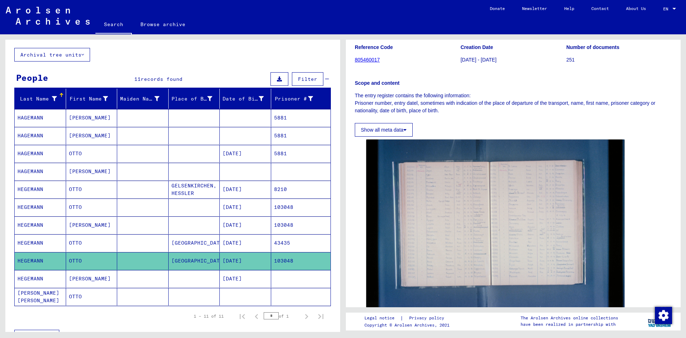 This screenshot has height=338, width=686. Describe the element at coordinates (513, 103) in the screenshot. I see `p: The entry register contains the following information: Prisoner number, entry datel, sometimes wi...` at that location.